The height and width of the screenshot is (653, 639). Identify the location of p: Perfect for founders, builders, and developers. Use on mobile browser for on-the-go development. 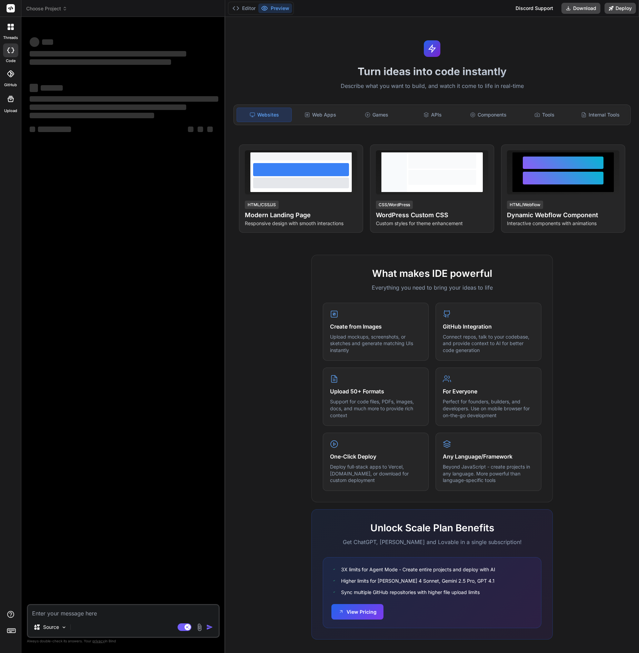
(489, 409).